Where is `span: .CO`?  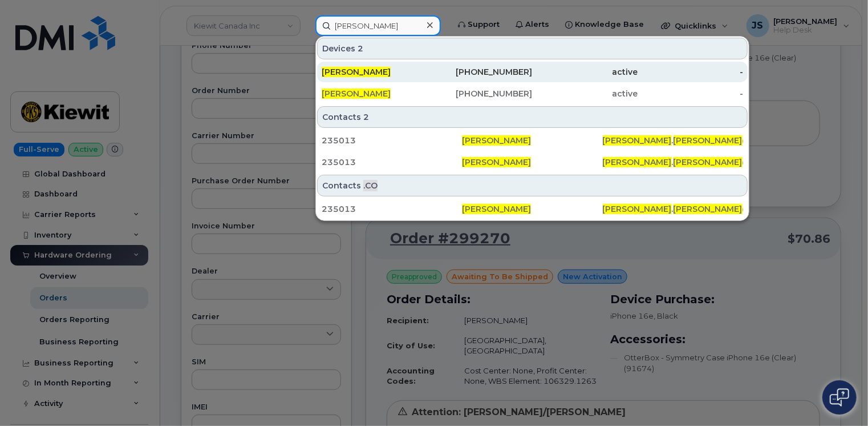
span: .CO is located at coordinates (370, 186).